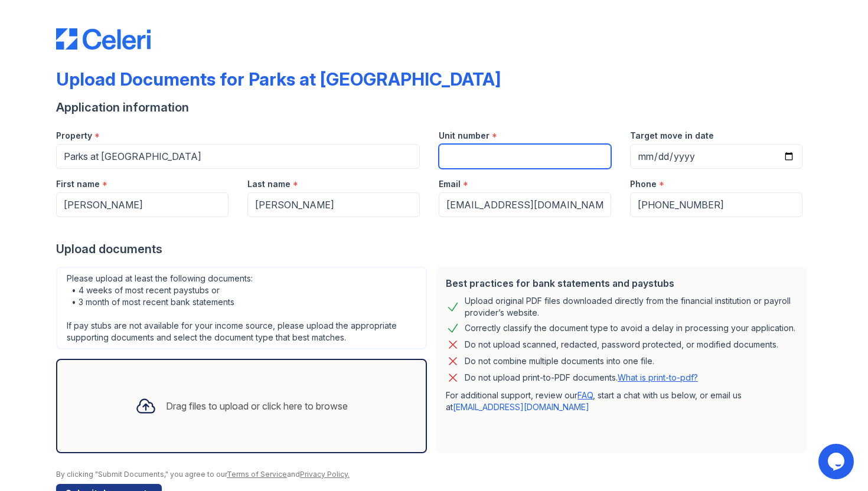 The image size is (868, 491). I want to click on a: What is print-to-pdf?, so click(658, 377).